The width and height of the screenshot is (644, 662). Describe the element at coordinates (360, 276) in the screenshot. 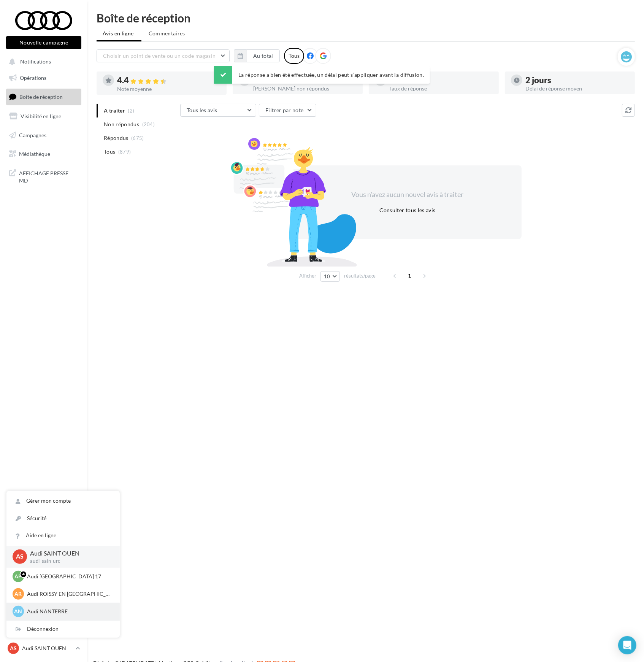

I see `span: résultats/page` at that location.